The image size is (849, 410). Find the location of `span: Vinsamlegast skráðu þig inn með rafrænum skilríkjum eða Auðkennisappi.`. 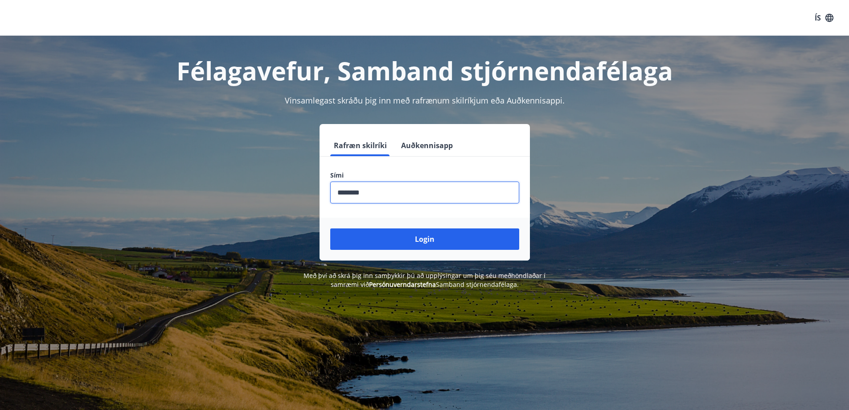

span: Vinsamlegast skráðu þig inn með rafrænum skilríkjum eða Auðkennisappi. is located at coordinates (425, 100).